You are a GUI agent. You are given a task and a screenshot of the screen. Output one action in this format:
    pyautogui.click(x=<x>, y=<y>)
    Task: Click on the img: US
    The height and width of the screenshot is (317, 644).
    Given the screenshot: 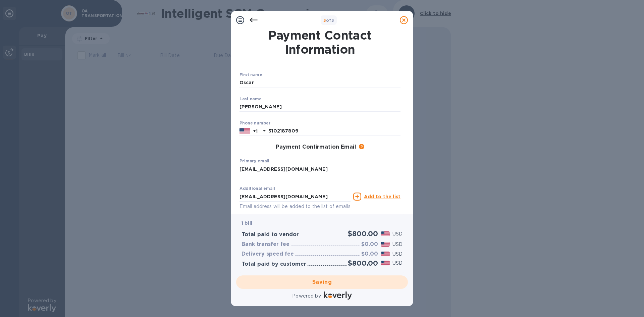 What is the action you would take?
    pyautogui.click(x=245, y=131)
    